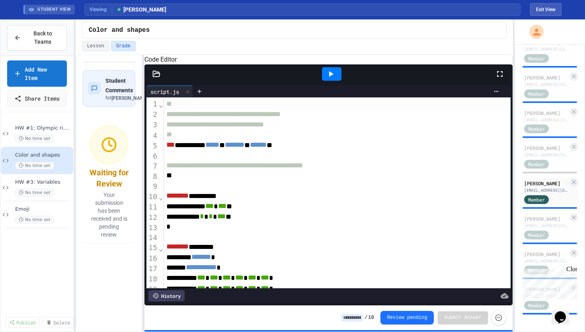 This screenshot has height=332, width=585. I want to click on div: 17, so click(152, 269).